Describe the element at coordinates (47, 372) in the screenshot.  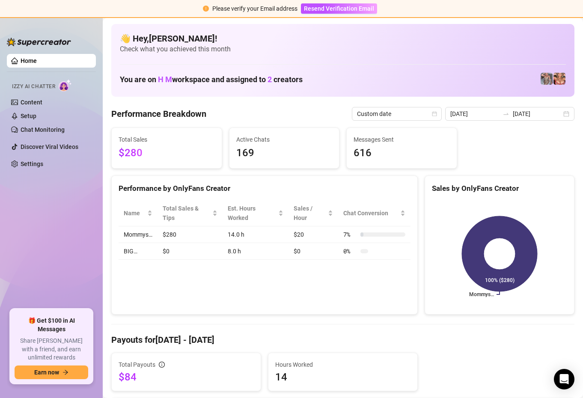
I see `span: Earn now` at that location.